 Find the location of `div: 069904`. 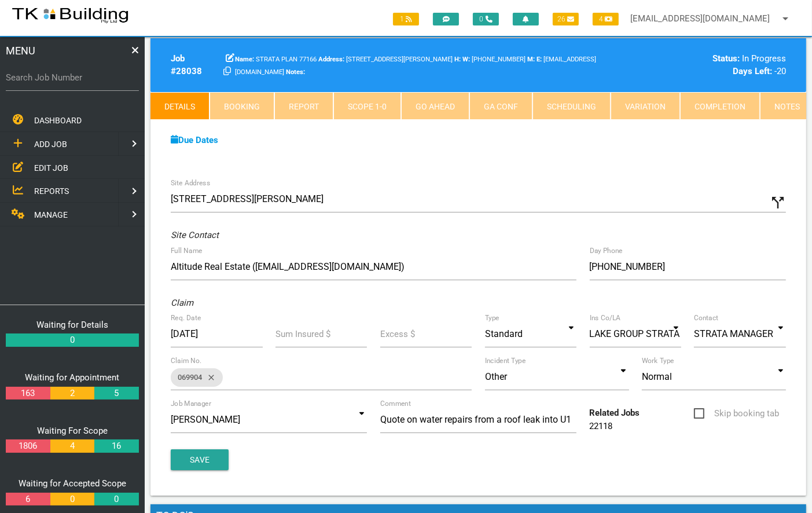

div: 069904 is located at coordinates (197, 378).